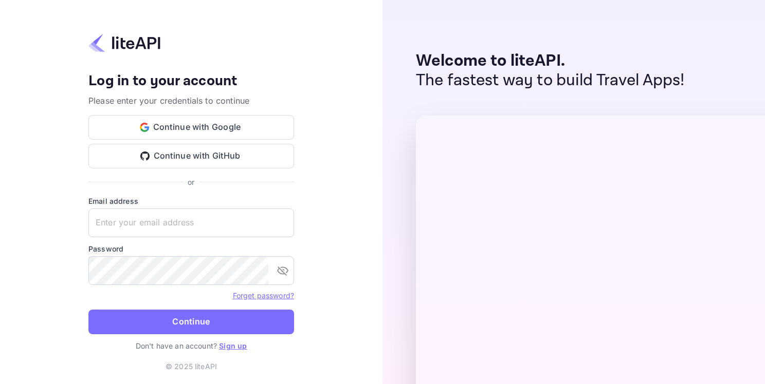  What do you see at coordinates (191, 322) in the screenshot?
I see `button: Continue` at bounding box center [191, 322].